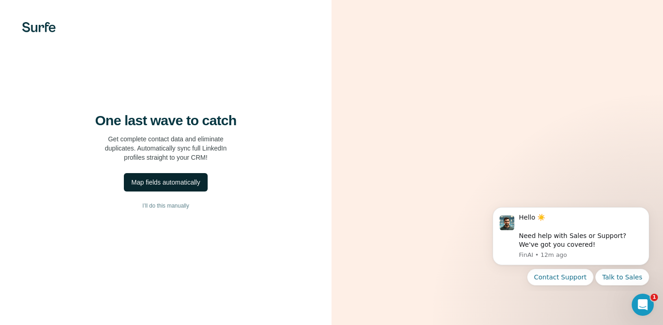 The image size is (663, 325). What do you see at coordinates (81, 78) in the screenshot?
I see `button: Quick reply: Contact Support` at bounding box center [81, 78].